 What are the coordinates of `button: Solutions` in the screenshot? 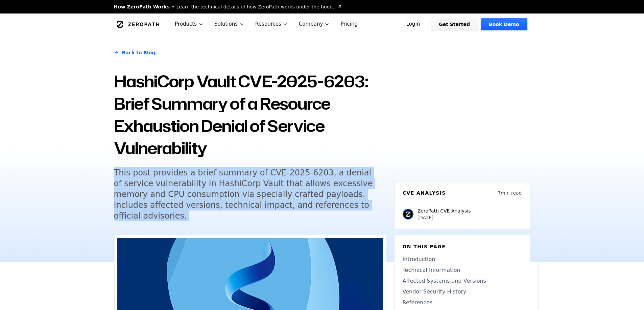 It's located at (229, 24).